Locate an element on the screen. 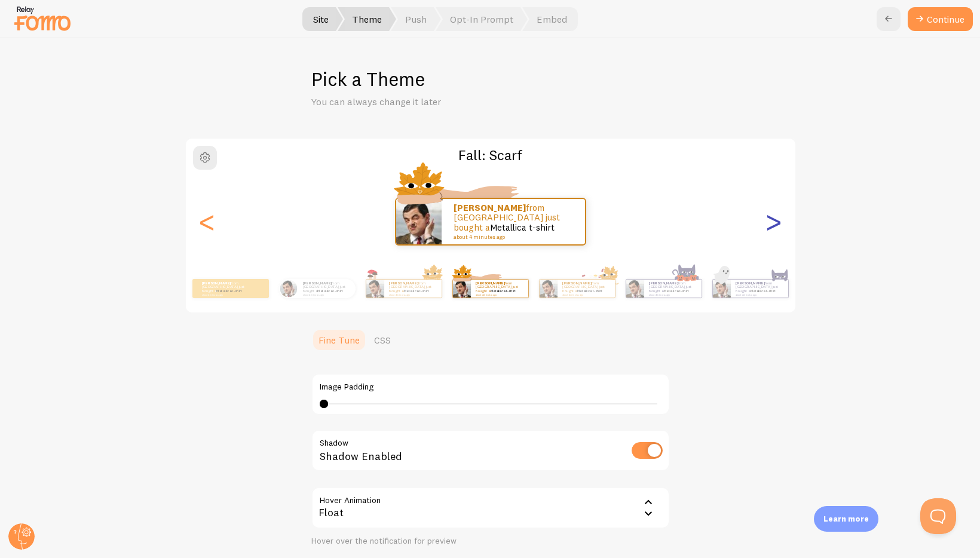 This screenshot has height=558, width=980. h1: Pick a Theme is located at coordinates (490, 79).